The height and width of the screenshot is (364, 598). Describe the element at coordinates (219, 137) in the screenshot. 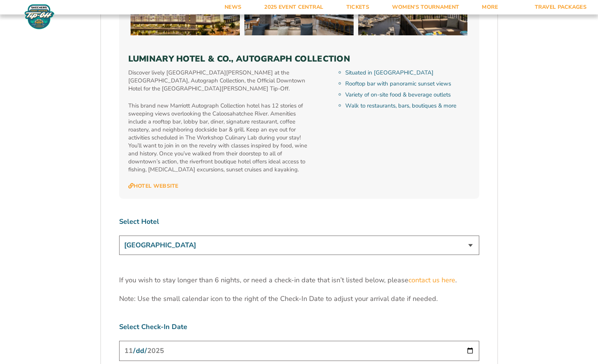

I see `p: This brand new Marriott Autograph Collection hotel has 12 stories of sweeping views overlooking t...` at that location.